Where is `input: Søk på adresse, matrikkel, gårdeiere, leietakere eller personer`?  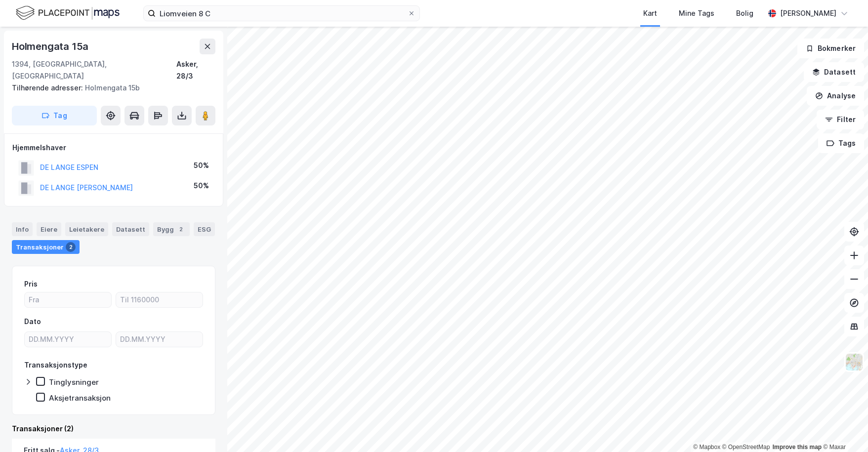 input: Søk på adresse, matrikkel, gårdeiere, leietakere eller personer is located at coordinates (281, 13).